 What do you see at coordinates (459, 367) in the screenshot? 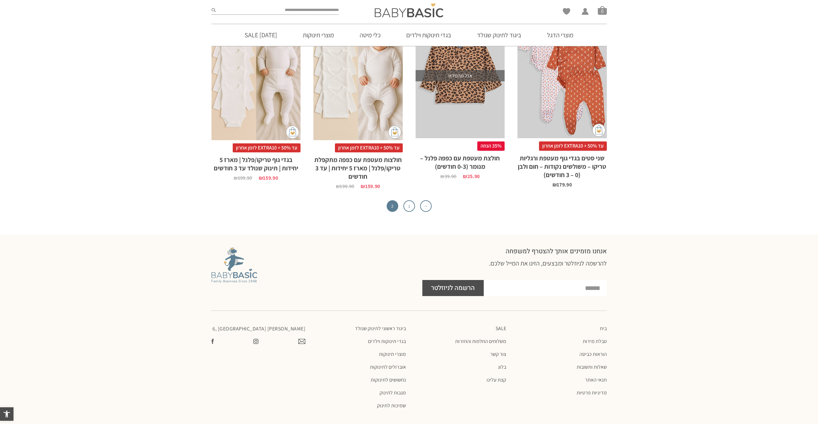
I see `a: בלוג` at bounding box center [459, 367].